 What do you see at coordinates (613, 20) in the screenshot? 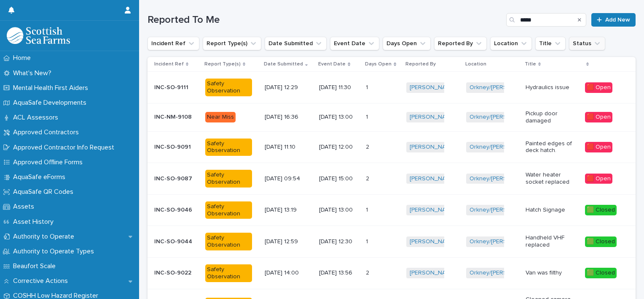
I see `a: Add New` at bounding box center [613, 20].